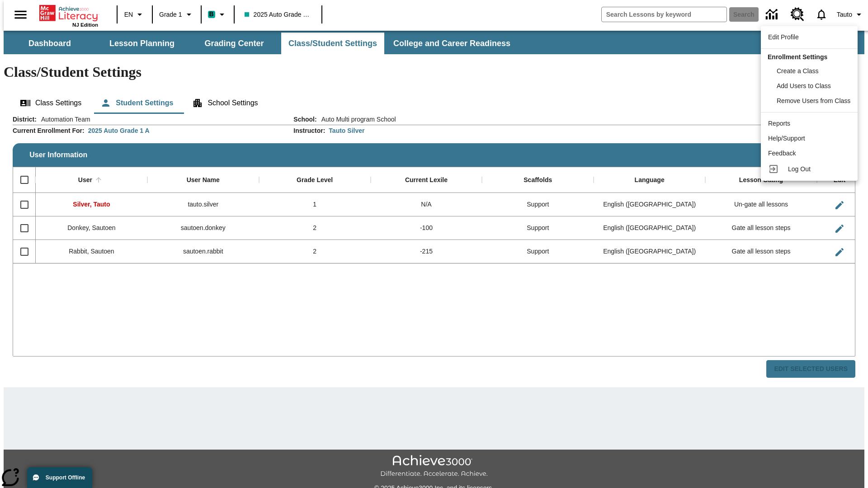 Image resolution: width=868 pixels, height=488 pixels. Describe the element at coordinates (799, 169) in the screenshot. I see `span: Log Out` at that location.